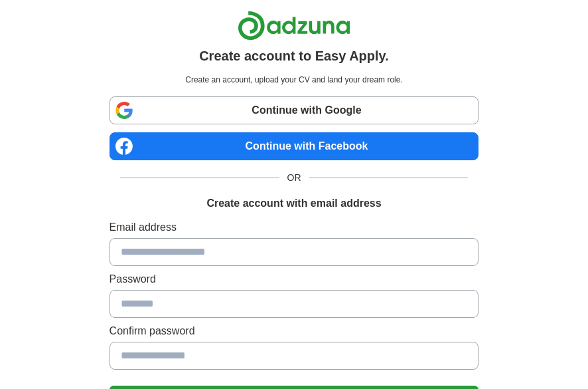  I want to click on h1: Create account to Easy Apply., so click(294, 55).